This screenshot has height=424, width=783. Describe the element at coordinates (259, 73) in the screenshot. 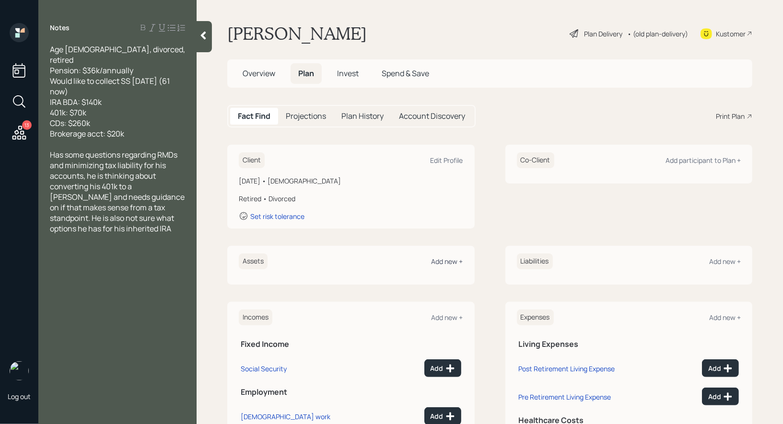

I see `span: Overview` at that location.